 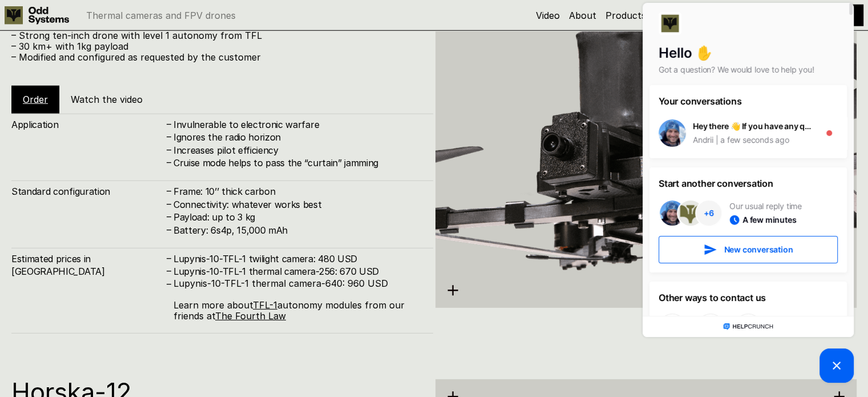 I want to click on h4: Application, so click(x=88, y=125).